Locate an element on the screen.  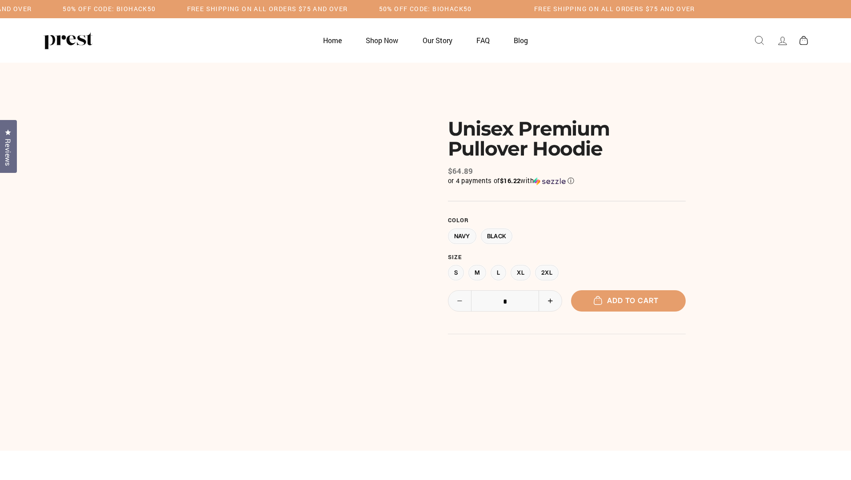
label: S is located at coordinates (456, 273).